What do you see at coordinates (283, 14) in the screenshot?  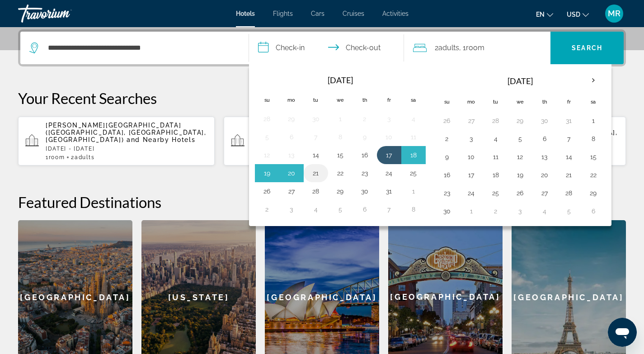 I see `span: Flights` at bounding box center [283, 14].